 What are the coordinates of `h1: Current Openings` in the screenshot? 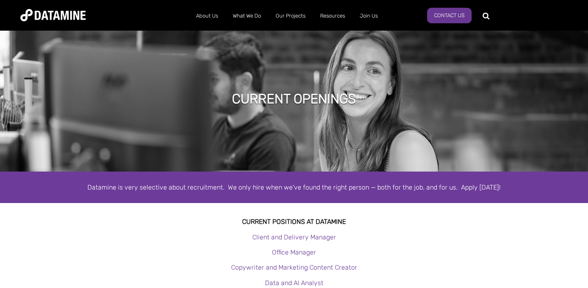 It's located at (294, 99).